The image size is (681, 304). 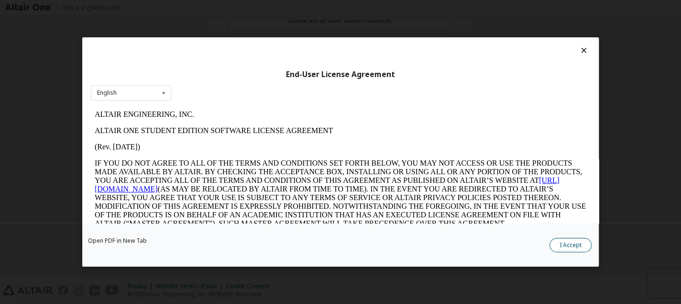 I want to click on div: English, so click(x=107, y=93).